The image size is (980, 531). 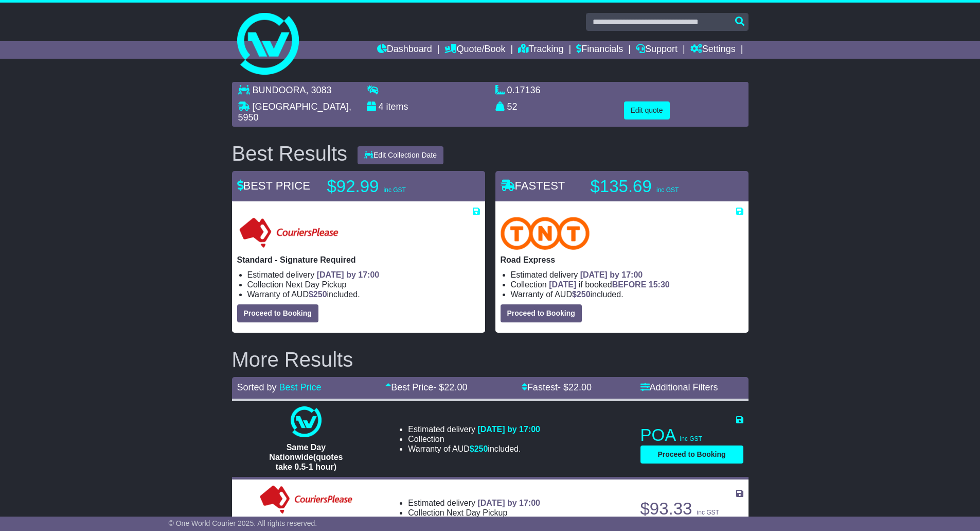 What do you see at coordinates (692, 508) in the screenshot?
I see `p: $93.33` at bounding box center [692, 508].